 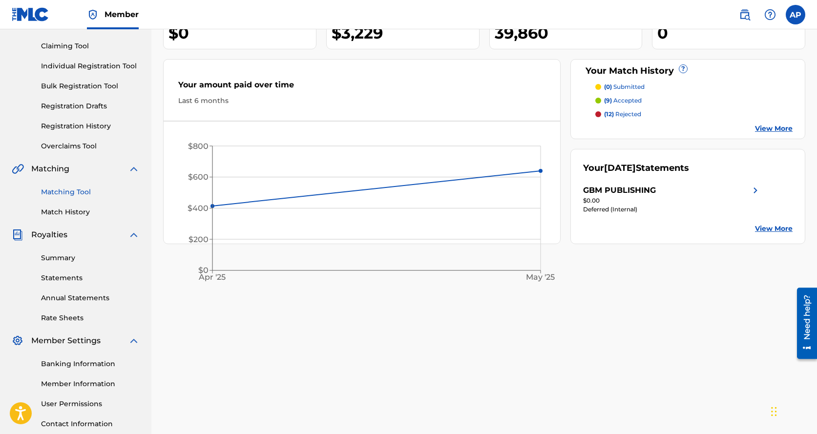 What do you see at coordinates (688, 71) in the screenshot?
I see `div: Your Match History` at bounding box center [688, 71].